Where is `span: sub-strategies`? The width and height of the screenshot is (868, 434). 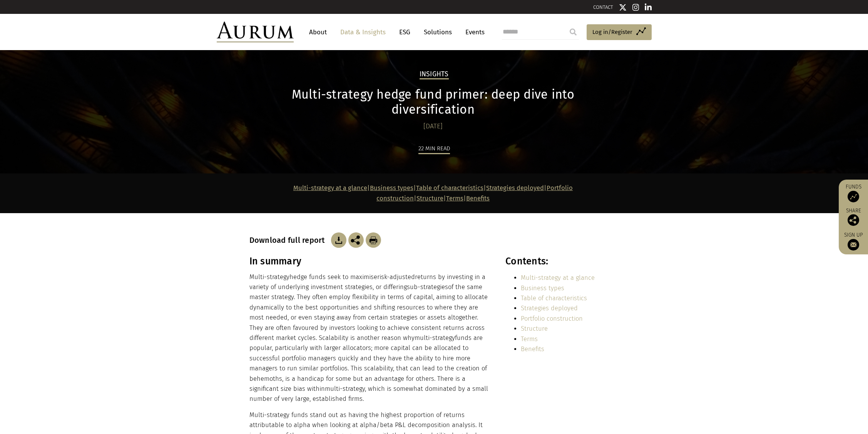
span: sub-strategies is located at coordinates (428, 287).